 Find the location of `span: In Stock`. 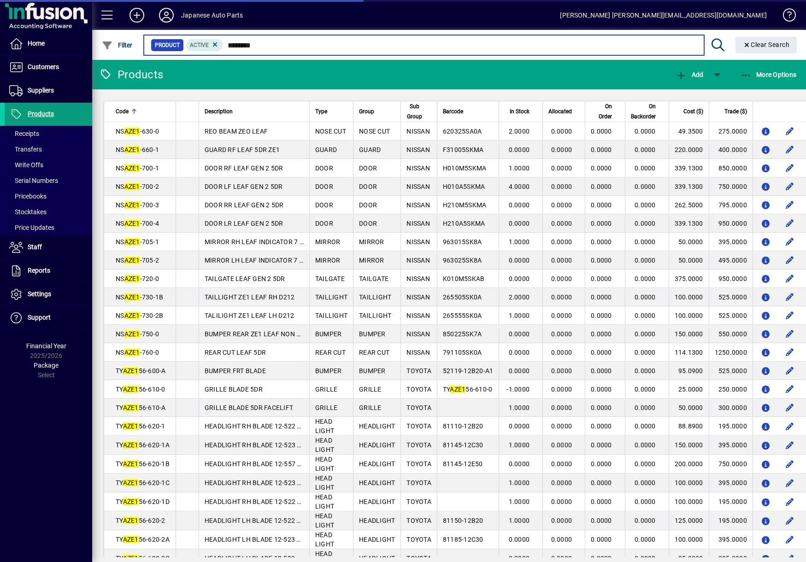

span: In Stock is located at coordinates (519, 112).